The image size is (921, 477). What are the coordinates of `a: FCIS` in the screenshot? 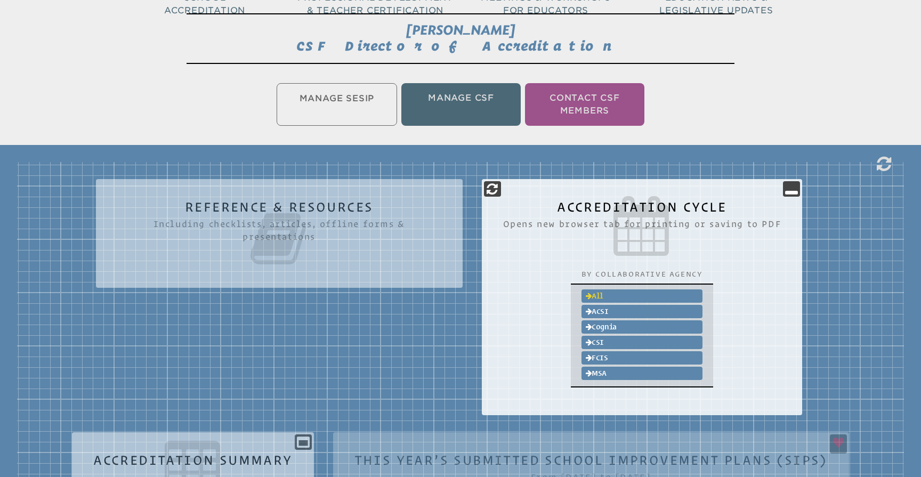 It's located at (642, 358).